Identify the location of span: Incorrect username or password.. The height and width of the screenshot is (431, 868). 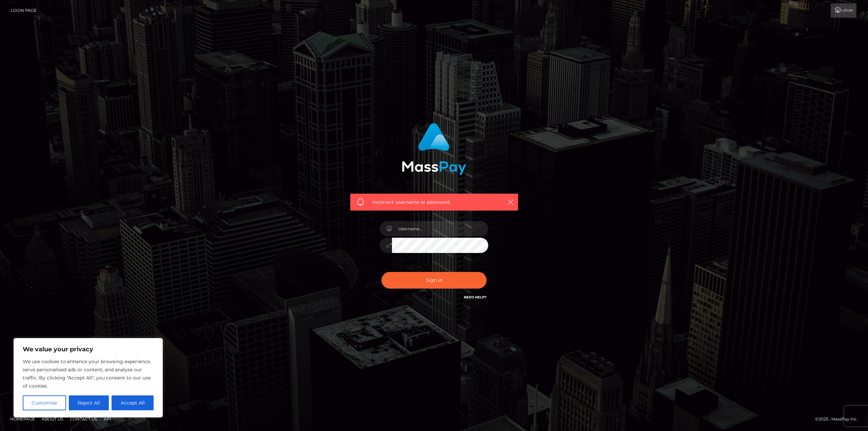
(434, 202).